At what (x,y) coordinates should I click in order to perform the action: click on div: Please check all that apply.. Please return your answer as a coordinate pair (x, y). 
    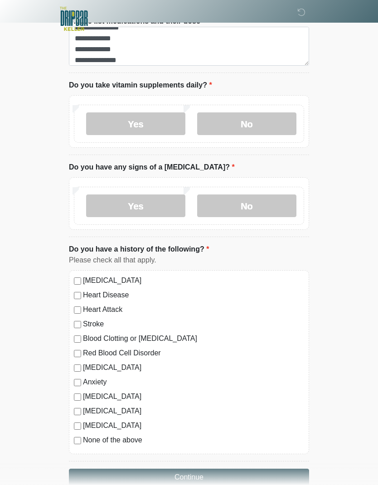
    Looking at the image, I should click on (189, 260).